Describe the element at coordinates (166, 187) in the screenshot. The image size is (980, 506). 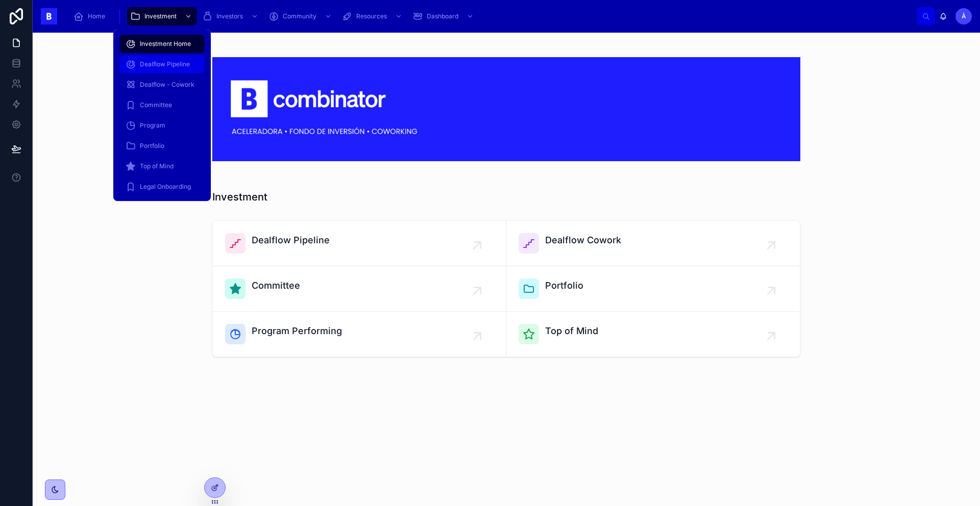
I see `span: Legal Onboarding` at that location.